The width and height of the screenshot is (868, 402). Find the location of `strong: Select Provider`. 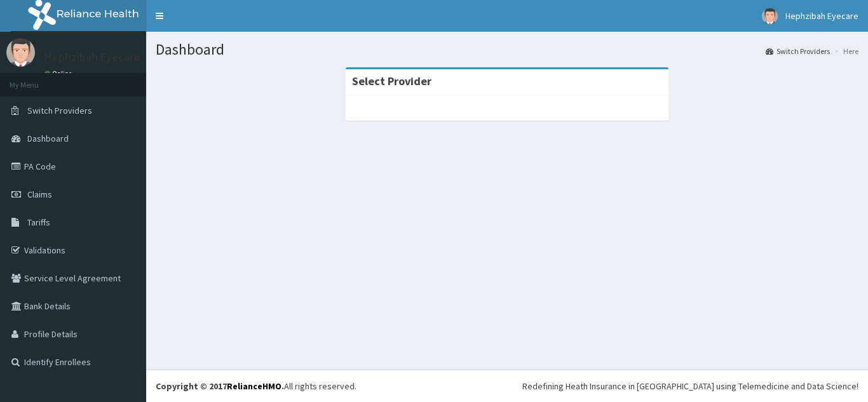

strong: Select Provider is located at coordinates (392, 81).